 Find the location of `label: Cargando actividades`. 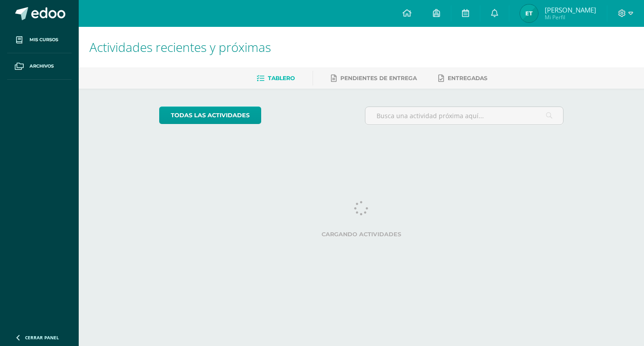

label: Cargando actividades is located at coordinates (362, 234).